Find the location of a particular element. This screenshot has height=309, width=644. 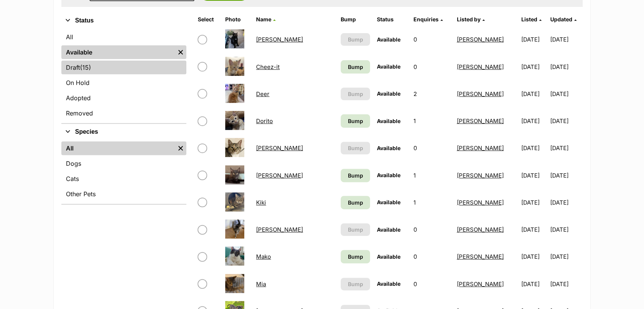

a: On Hold is located at coordinates (124, 83).